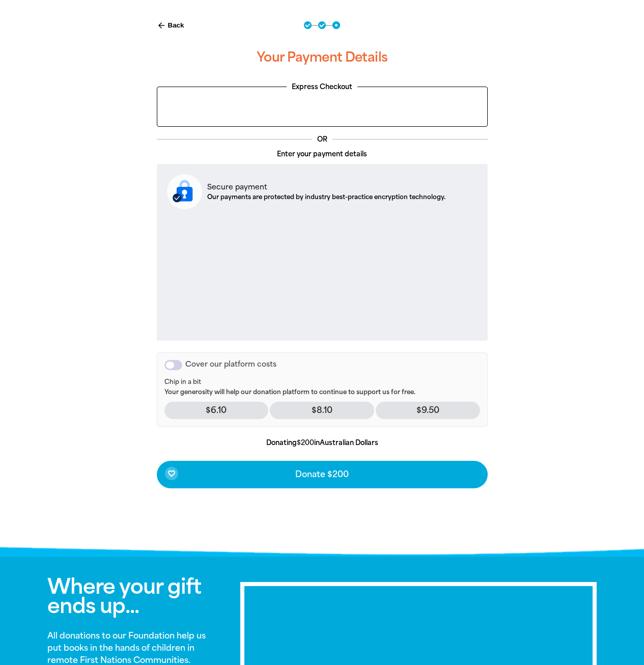  What do you see at coordinates (170, 26) in the screenshot?
I see `button: Back` at bounding box center [170, 26].